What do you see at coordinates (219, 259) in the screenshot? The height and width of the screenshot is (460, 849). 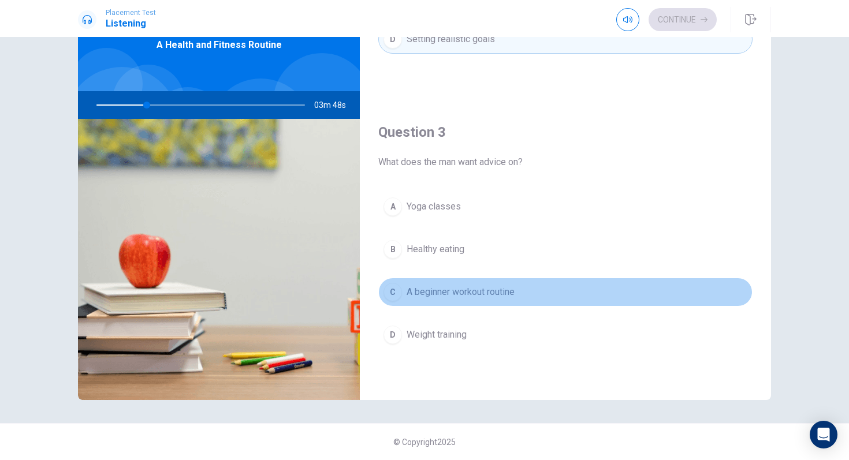 I see `img: A Health and Fitness Routine` at bounding box center [219, 259].